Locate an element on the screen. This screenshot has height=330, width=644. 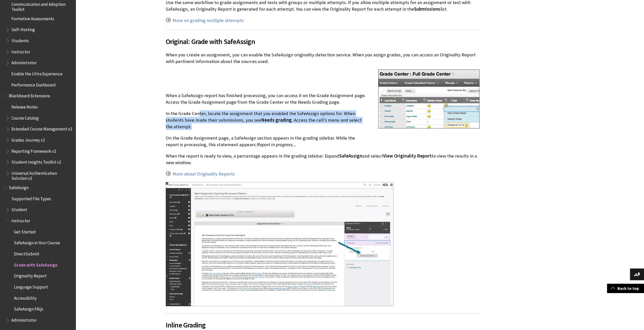
span: Course Catalog is located at coordinates (25, 117).